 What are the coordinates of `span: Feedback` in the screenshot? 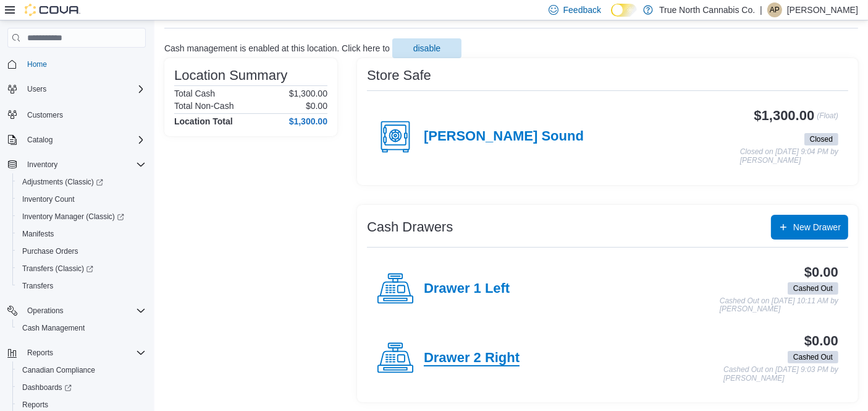 It's located at (582, 10).